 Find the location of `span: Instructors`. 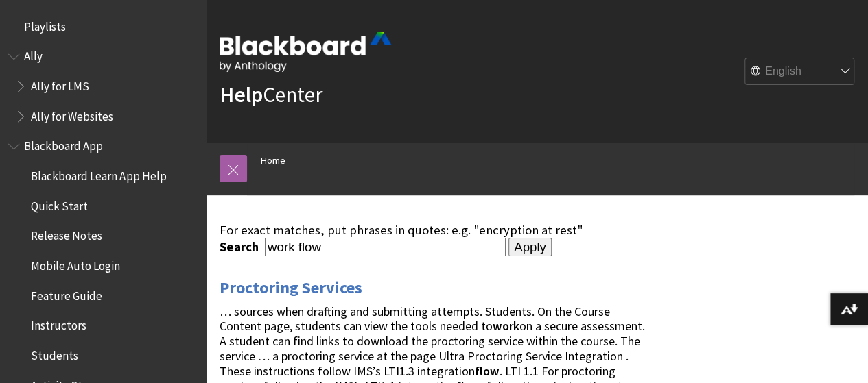

span: Instructors is located at coordinates (58, 324).